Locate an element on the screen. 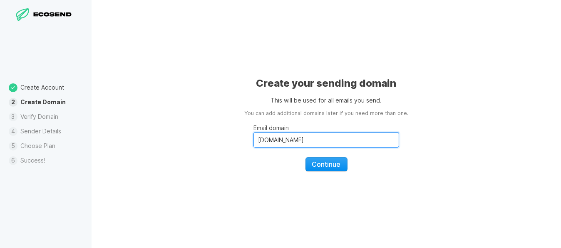  span: Continue is located at coordinates (326, 164).